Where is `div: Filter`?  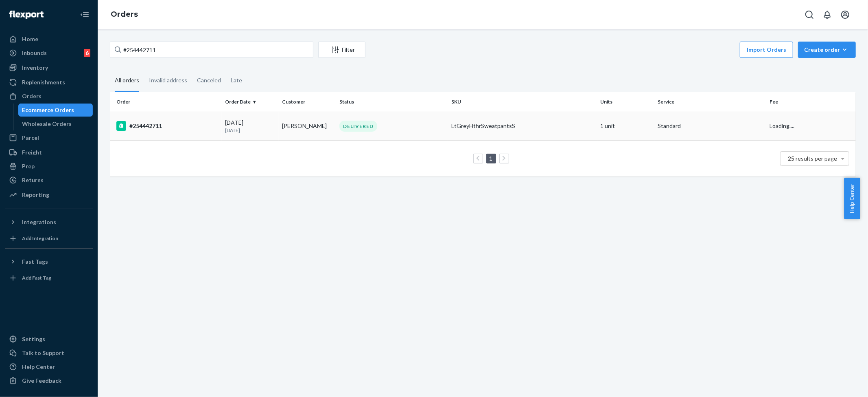 div: Filter is located at coordinates (342, 50).